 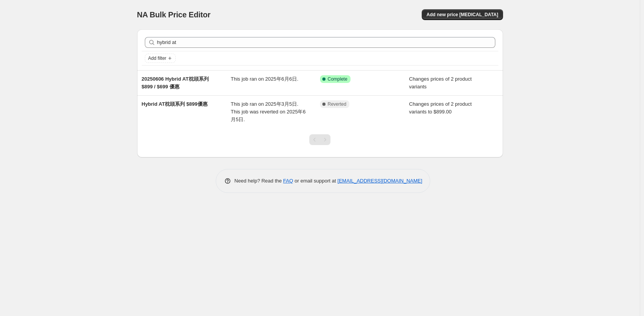 What do you see at coordinates (337, 104) in the screenshot?
I see `span: Reverted` at bounding box center [337, 104].